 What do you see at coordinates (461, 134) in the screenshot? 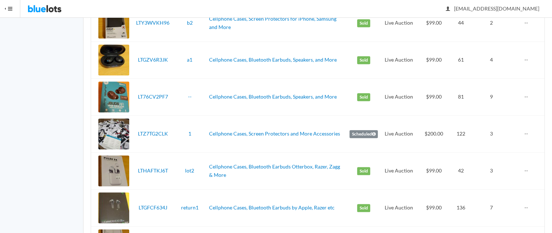
I see `td: 122` at bounding box center [461, 134].